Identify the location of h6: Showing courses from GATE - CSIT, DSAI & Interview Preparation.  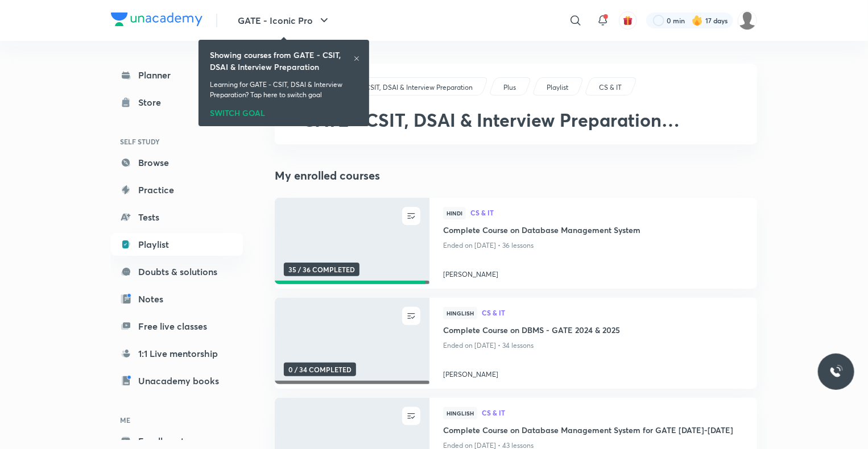
(282, 61).